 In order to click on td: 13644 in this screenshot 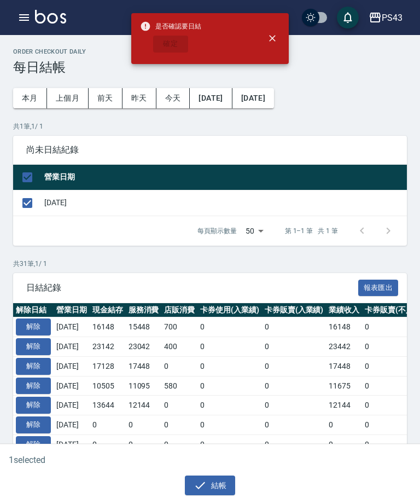, I will do `click(108, 405)`.